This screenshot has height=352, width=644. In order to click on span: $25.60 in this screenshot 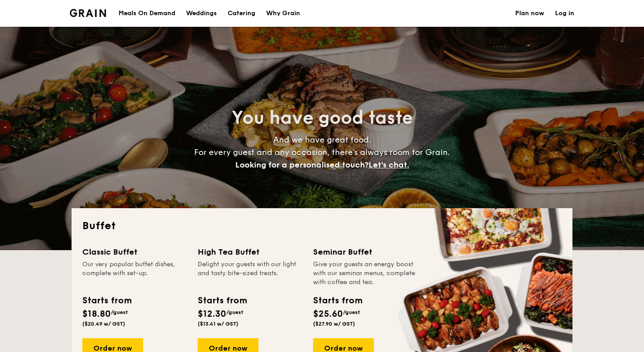, I will do `click(328, 314)`.